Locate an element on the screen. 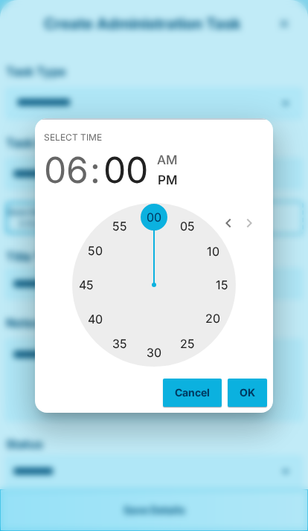 Image resolution: width=308 pixels, height=531 pixels. span: Select time is located at coordinates (73, 137).